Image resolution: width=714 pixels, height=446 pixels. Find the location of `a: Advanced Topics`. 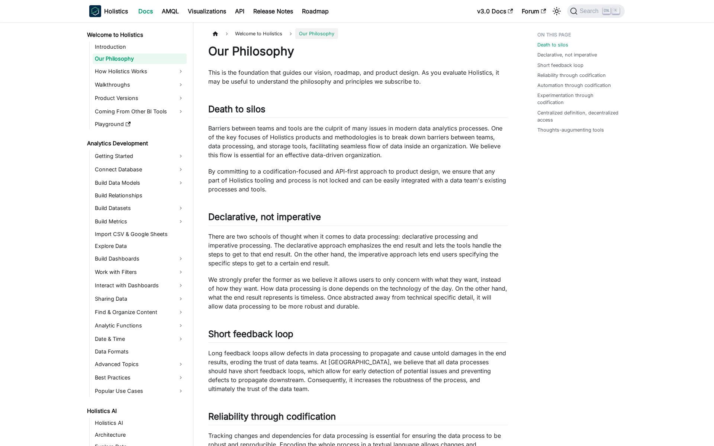

a: Advanced Topics is located at coordinates (140, 365).